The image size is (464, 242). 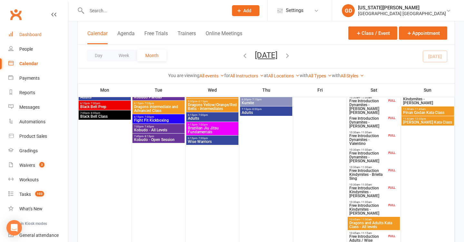 What do you see at coordinates (224, 37) in the screenshot?
I see `button: Online Meetings` at bounding box center [224, 37].